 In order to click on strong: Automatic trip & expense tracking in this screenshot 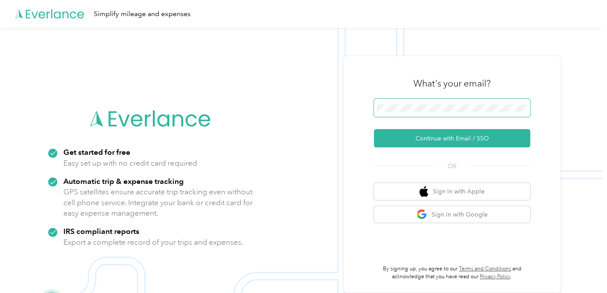, I will do `click(123, 181)`.